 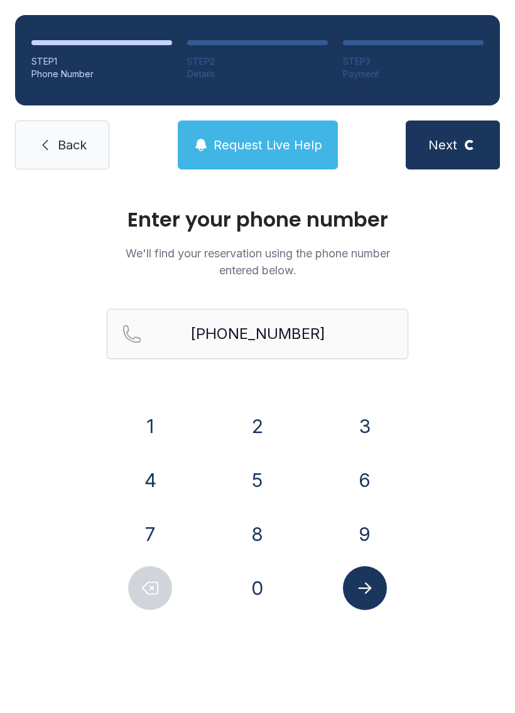 What do you see at coordinates (150, 480) in the screenshot?
I see `button: 4` at bounding box center [150, 480].